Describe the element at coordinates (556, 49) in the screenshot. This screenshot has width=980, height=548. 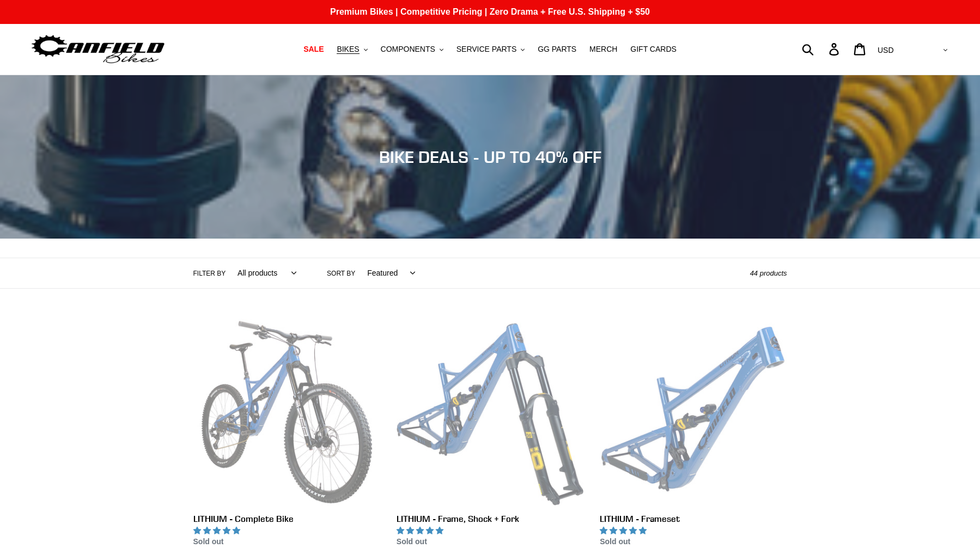
I see `a: GG PARTS` at that location.